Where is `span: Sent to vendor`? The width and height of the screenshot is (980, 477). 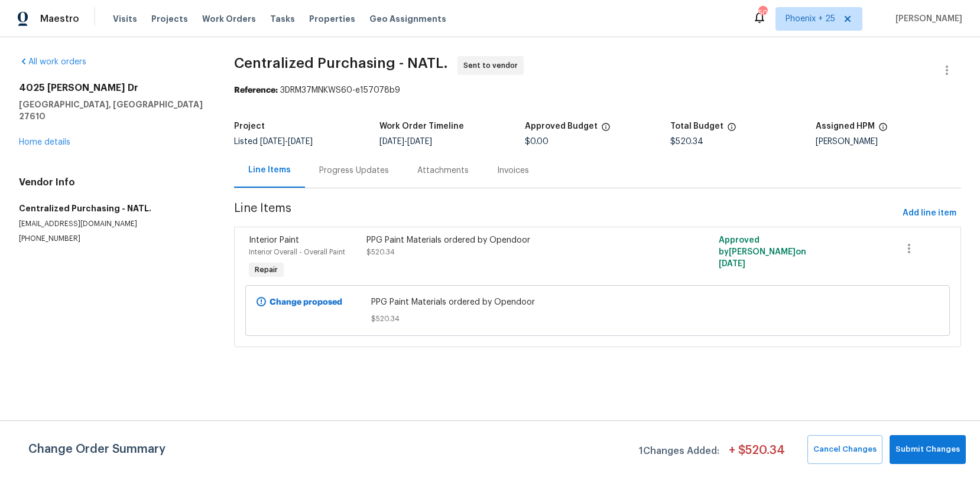
span: Sent to vendor is located at coordinates (492, 65).